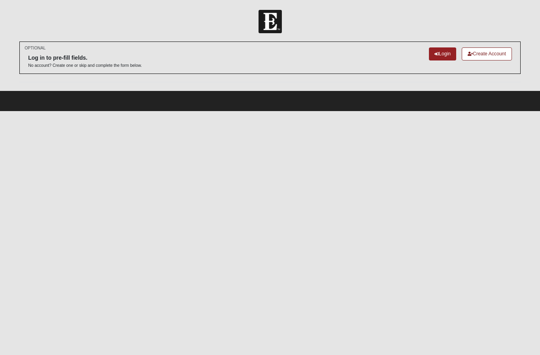 Image resolution: width=540 pixels, height=355 pixels. I want to click on small: OPTIONAL, so click(35, 48).